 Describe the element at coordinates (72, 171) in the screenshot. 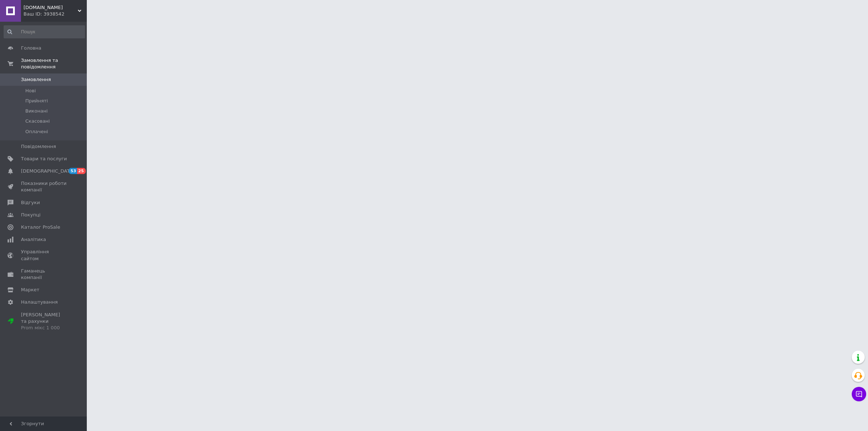

I see `span: 53` at that location.